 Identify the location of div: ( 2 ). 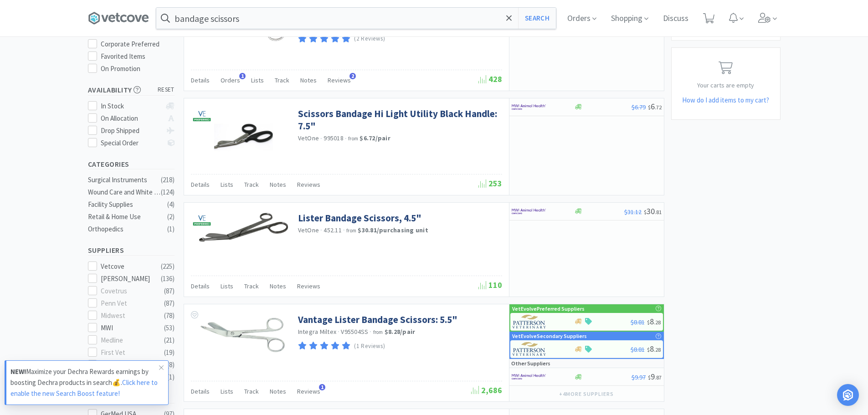
(171, 217).